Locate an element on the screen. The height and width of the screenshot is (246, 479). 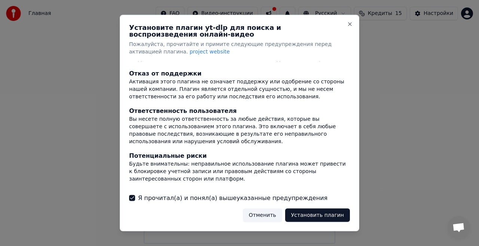
h2: Установите плагин yt-dlp для поиска и воспроизведения онлайн-видео is located at coordinates (240, 31).